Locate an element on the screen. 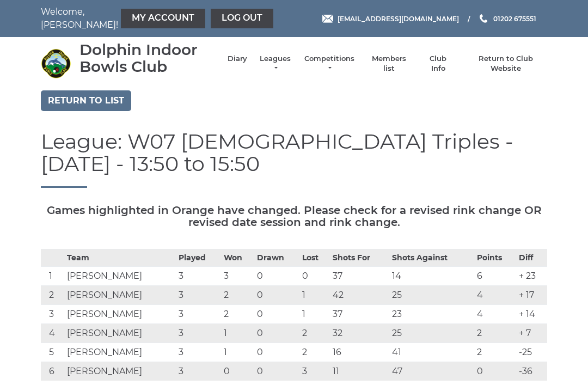  a: Competitions is located at coordinates (330, 64).